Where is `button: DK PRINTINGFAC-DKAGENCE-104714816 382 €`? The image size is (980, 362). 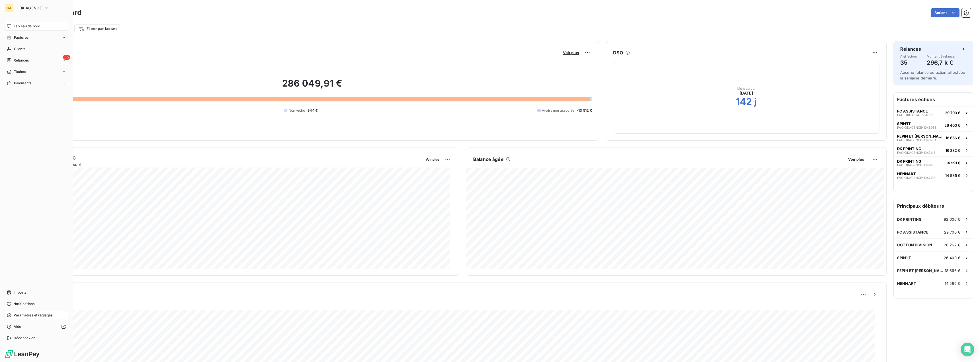
button: DK PRINTINGFAC-DKAGENCE-104714816 382 € is located at coordinates (933, 151).